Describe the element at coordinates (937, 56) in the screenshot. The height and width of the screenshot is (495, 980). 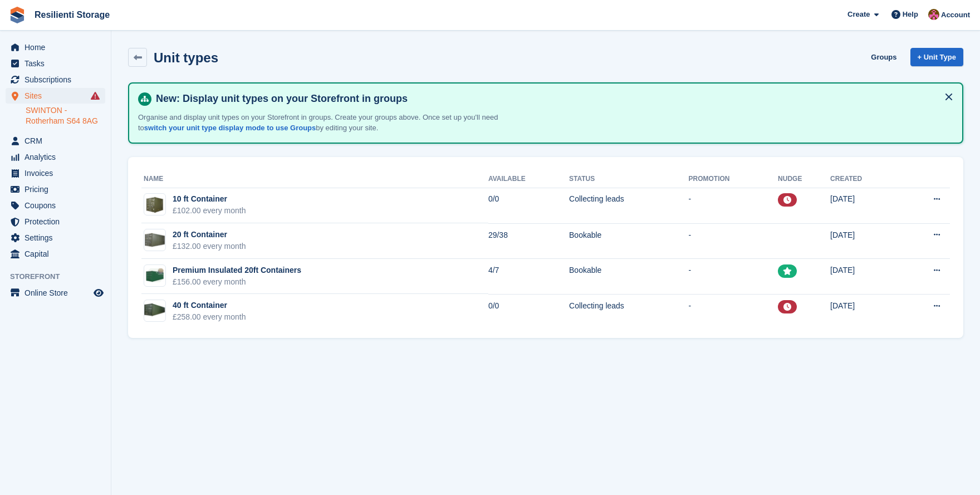
I see `a: + Unit Type` at that location.